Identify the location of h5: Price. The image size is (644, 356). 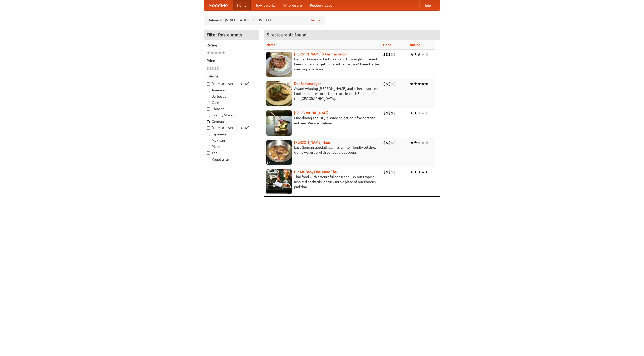
(231, 60).